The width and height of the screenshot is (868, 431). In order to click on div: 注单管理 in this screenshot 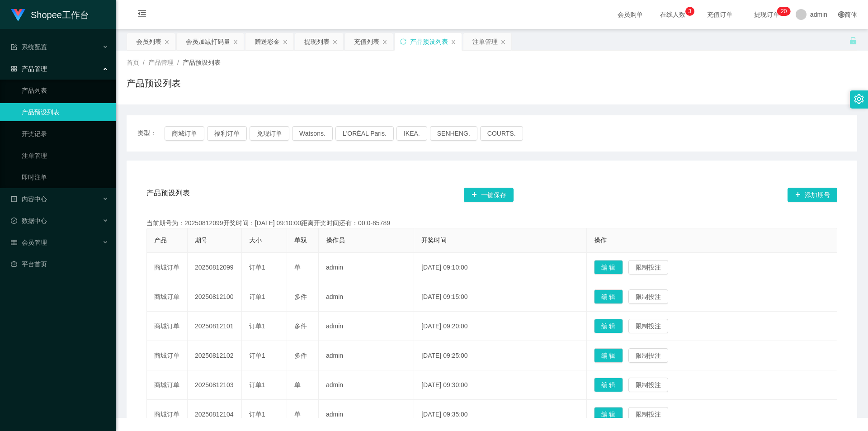, I will do `click(485, 42)`.